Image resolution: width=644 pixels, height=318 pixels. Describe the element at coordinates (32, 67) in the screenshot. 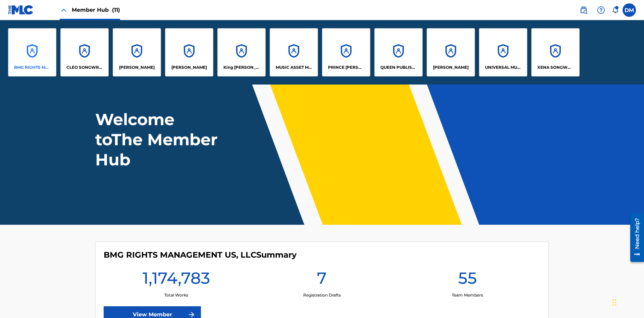

I see `p: BMG RIGHTS MANAGEMENT US, LLC` at that location.